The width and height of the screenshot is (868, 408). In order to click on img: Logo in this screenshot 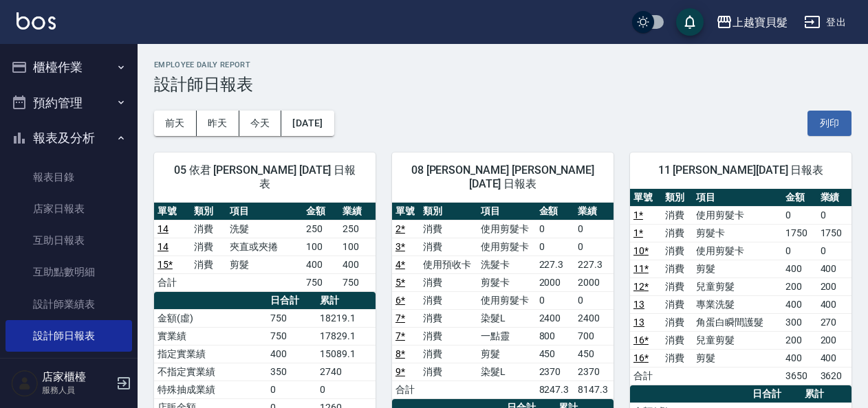, I will do `click(36, 20)`.